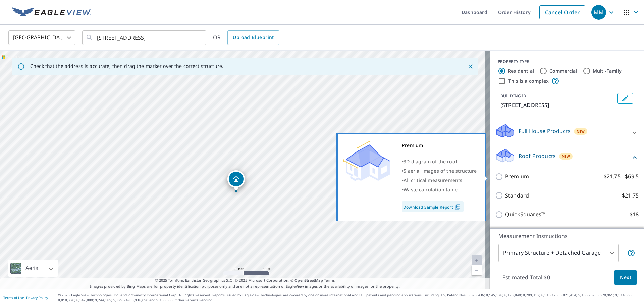 The image size is (644, 306). What do you see at coordinates (567, 132) in the screenshot?
I see `div: Full House ProductsNew` at bounding box center [567, 132].